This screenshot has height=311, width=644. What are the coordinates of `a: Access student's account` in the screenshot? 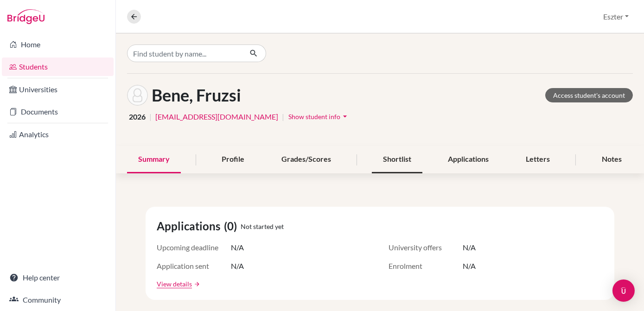 It's located at (590, 95).